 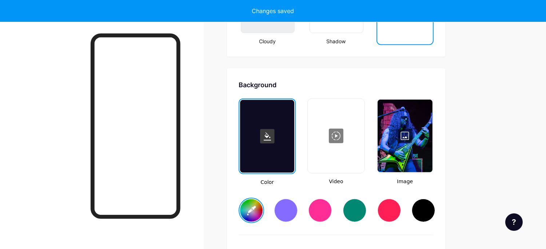 I want to click on div: Shadow, so click(x=336, y=41).